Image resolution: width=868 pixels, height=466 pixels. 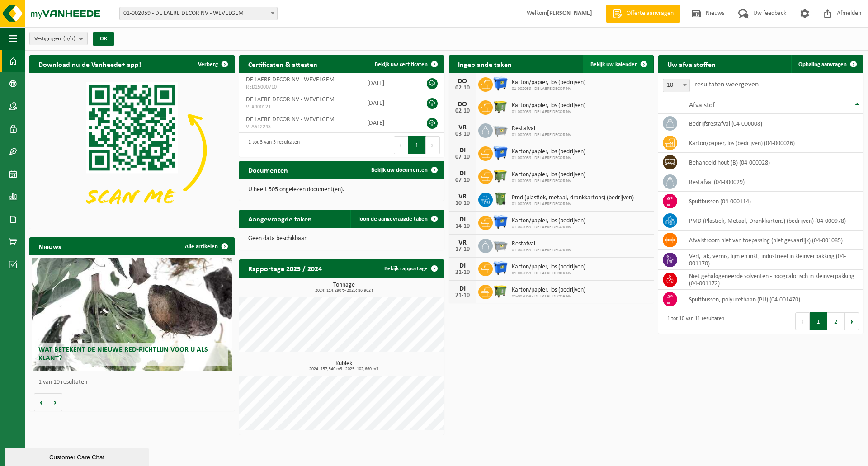 I want to click on a: Bekijk rapportage, so click(x=410, y=269).